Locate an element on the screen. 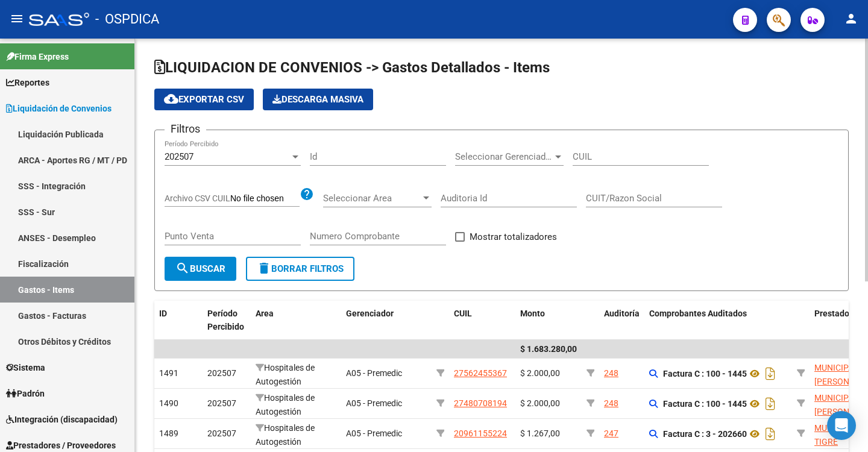 The height and width of the screenshot is (452, 868). span: Exportar CSV is located at coordinates (204, 100).